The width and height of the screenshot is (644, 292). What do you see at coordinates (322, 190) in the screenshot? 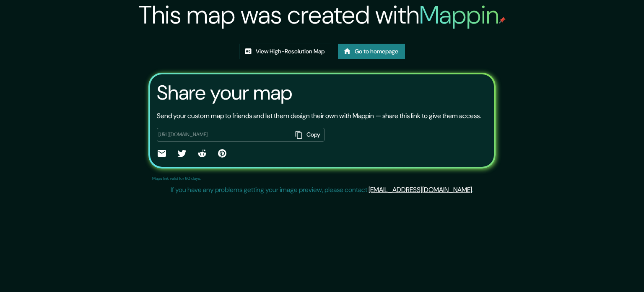
I see `p: If you have any problems getting your image preview, please contact .` at bounding box center [322, 190].